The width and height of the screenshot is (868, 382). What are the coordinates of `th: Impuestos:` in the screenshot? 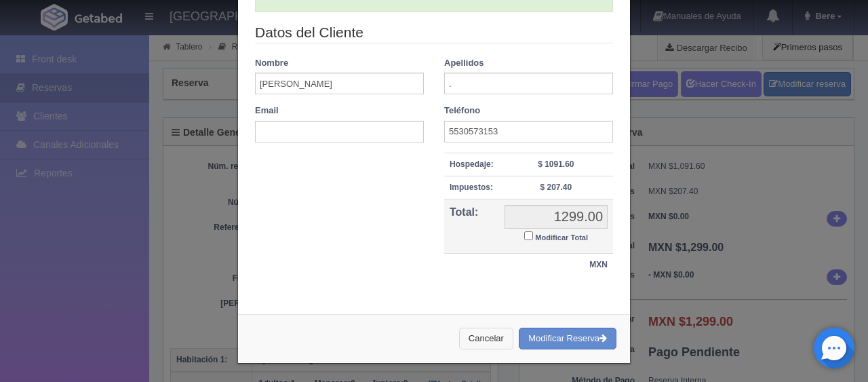 It's located at (472, 187).